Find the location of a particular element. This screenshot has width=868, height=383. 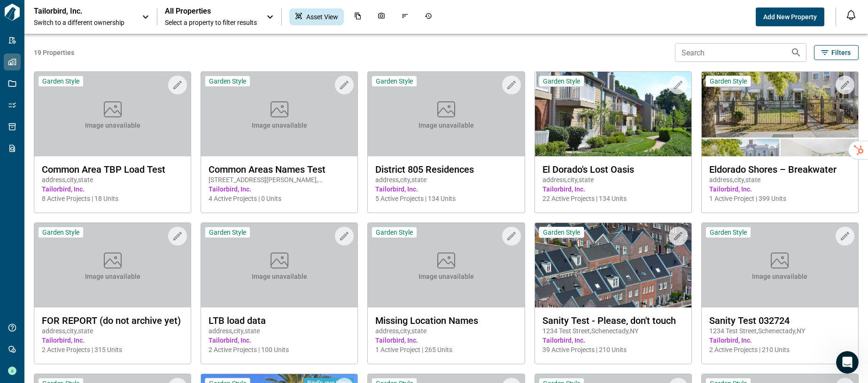

span: 5 Active Projects | 134 Units is located at coordinates (446, 199).